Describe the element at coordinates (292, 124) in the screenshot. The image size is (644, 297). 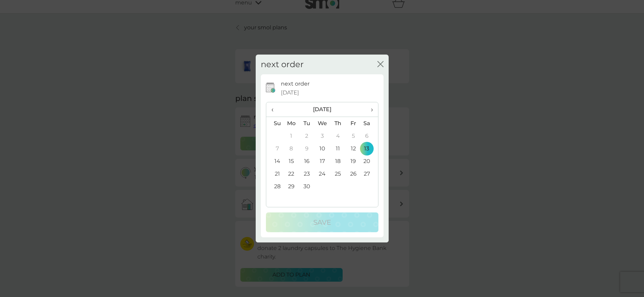
I see `th: Mo` at that location.